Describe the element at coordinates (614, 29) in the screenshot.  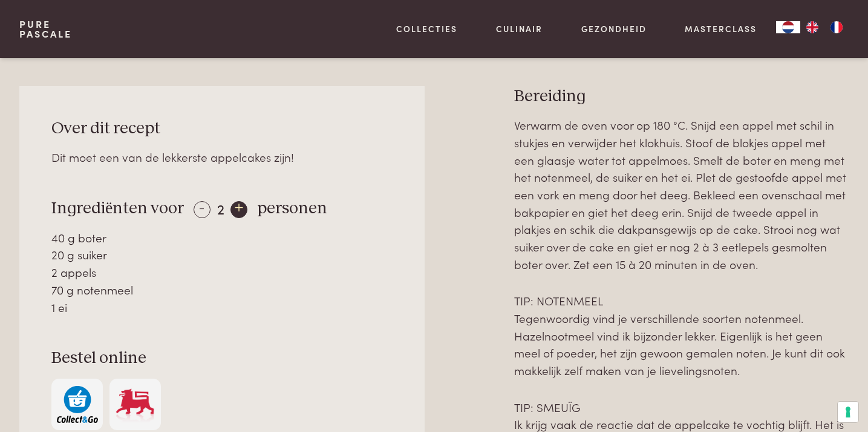
I see `a: Gezondheid` at that location.